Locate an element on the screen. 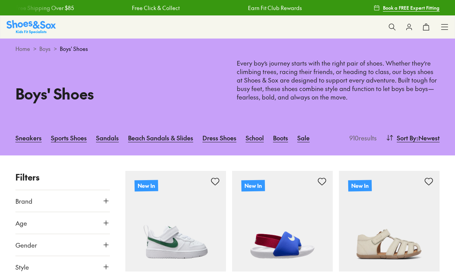 Image resolution: width=455 pixels, height=275 pixels. a: Shoes & Sox is located at coordinates (31, 27).